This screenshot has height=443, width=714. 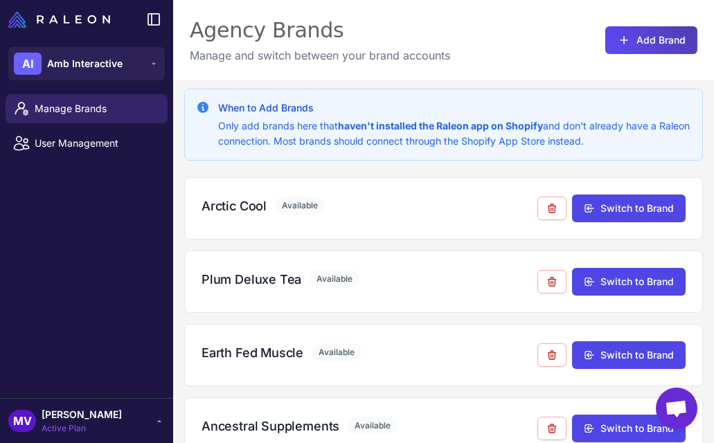 What do you see at coordinates (84, 64) in the screenshot?
I see `span: Amb Interactive` at bounding box center [84, 64].